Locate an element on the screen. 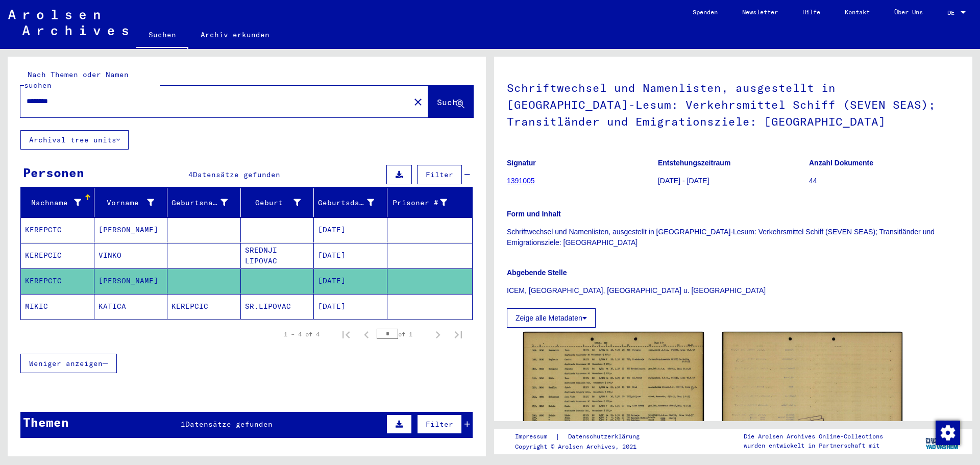  span: Weniger anzeigen is located at coordinates (66, 364).